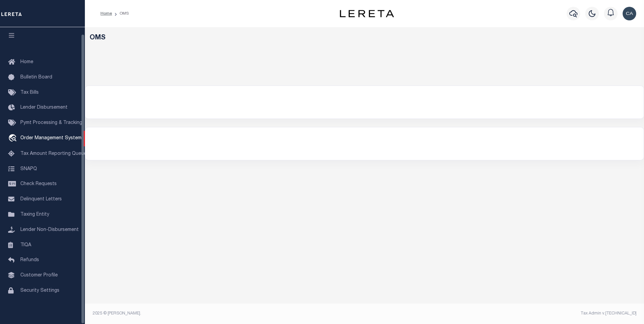 This screenshot has height=324, width=644. Describe the element at coordinates (30, 93) in the screenshot. I see `span: Tax Bills` at that location.